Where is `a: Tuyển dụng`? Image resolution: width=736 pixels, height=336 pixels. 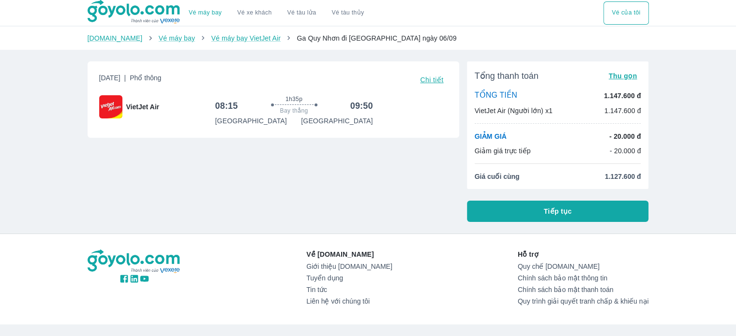 a: Tuyển dụng is located at coordinates (349, 278).